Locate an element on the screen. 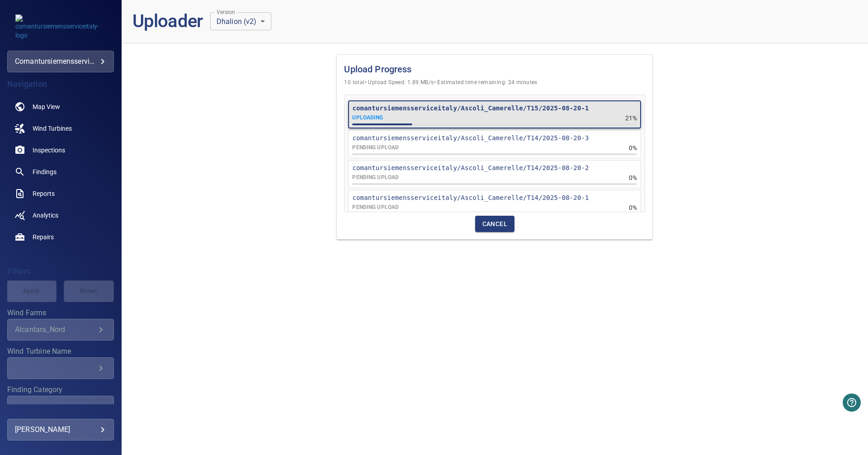  p: comantursiemensserviceitaly/Ascoli_Camerelle/T14/2025-08-20-2 is located at coordinates (495, 168).